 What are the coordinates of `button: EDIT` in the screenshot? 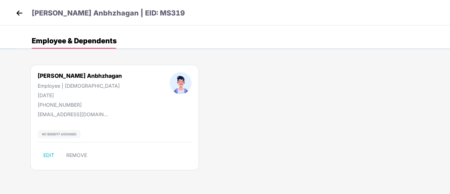 It's located at (49, 155).